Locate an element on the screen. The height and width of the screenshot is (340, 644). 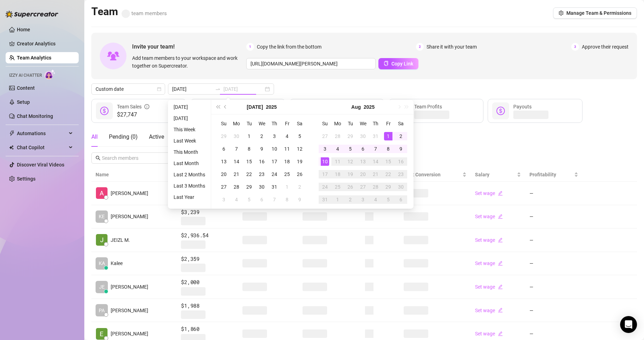
a: Setup is located at coordinates (23, 102).